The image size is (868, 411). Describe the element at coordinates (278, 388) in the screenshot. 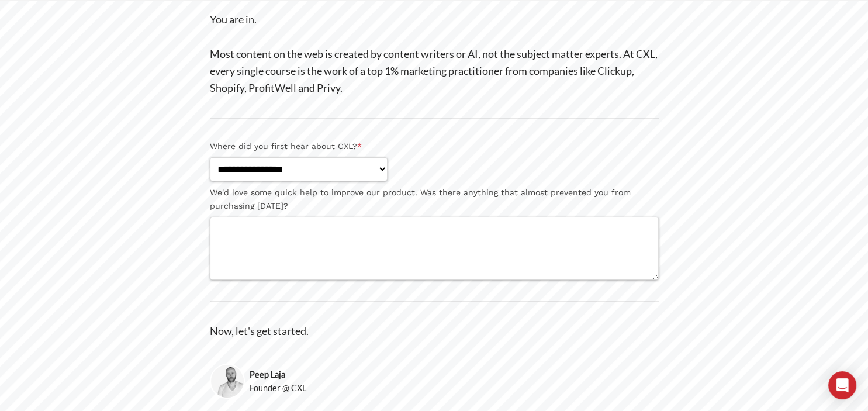

I see `span: Founder @ CXL` at that location.